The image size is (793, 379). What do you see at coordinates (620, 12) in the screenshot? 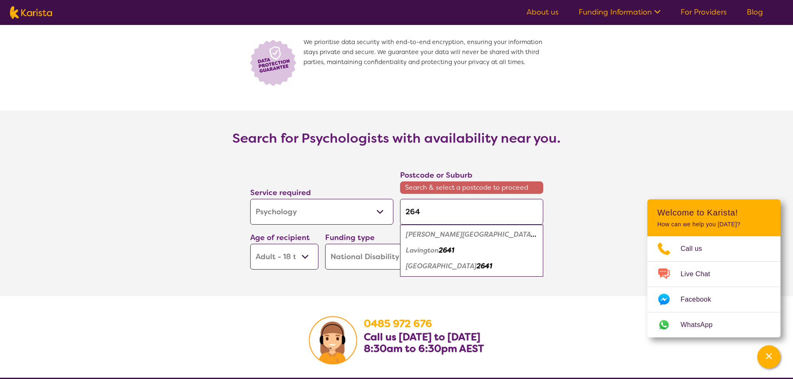
I see `a: Funding Information` at bounding box center [620, 12].